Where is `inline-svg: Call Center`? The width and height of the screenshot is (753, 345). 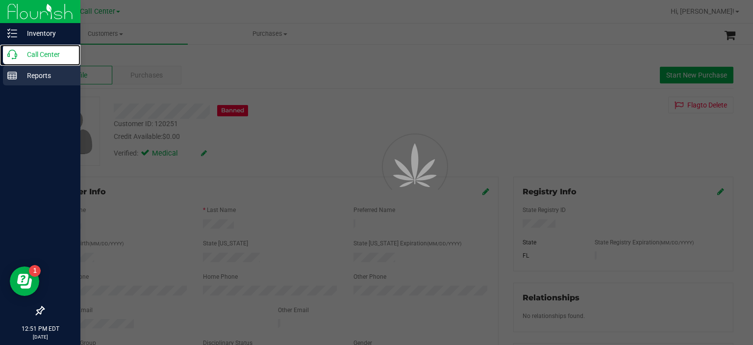 inline-svg: Call Center is located at coordinates (12, 54).